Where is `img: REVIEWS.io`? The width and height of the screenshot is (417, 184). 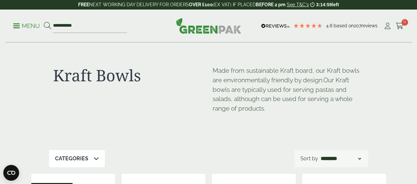
img: REVIEWS.io is located at coordinates (275, 26).